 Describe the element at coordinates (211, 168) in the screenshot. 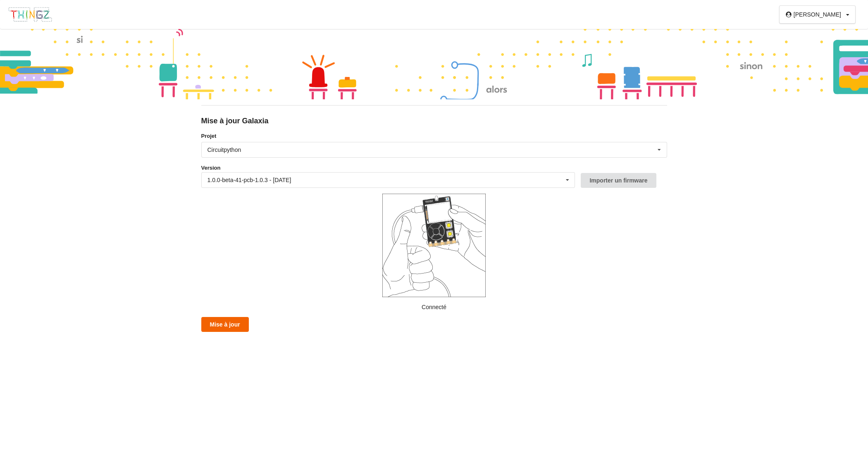

I see `label: Version` at that location.